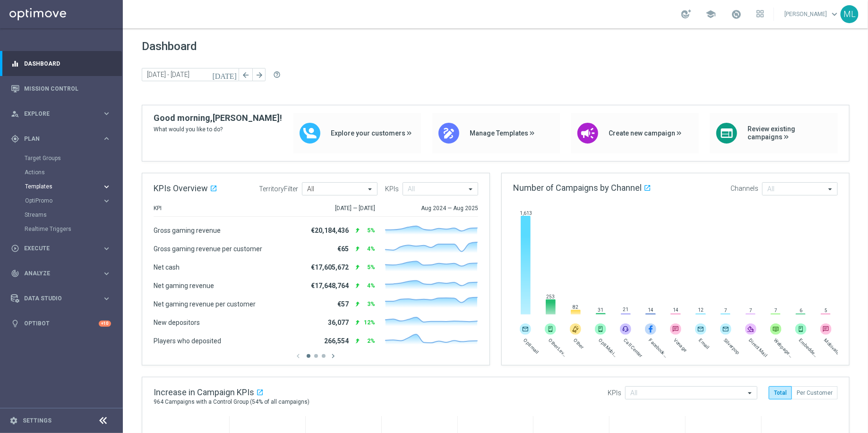 The height and width of the screenshot is (433, 868). I want to click on div: equalizer Dashboard, so click(61, 64).